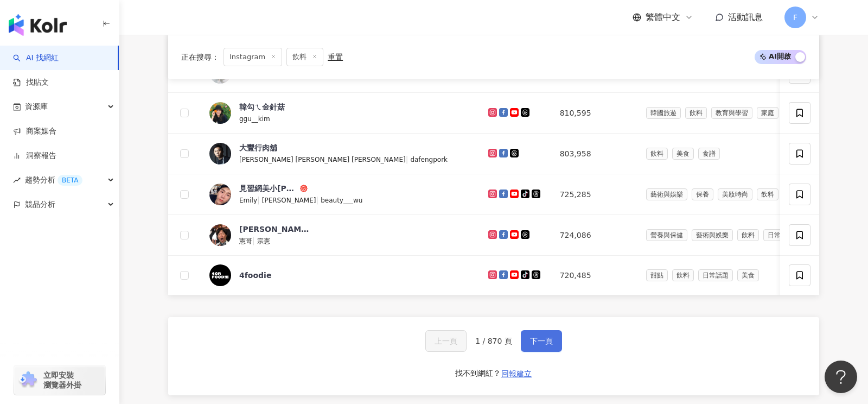 The width and height of the screenshot is (868, 404). What do you see at coordinates (746, 17) in the screenshot?
I see `span: 活動訊息` at bounding box center [746, 17].